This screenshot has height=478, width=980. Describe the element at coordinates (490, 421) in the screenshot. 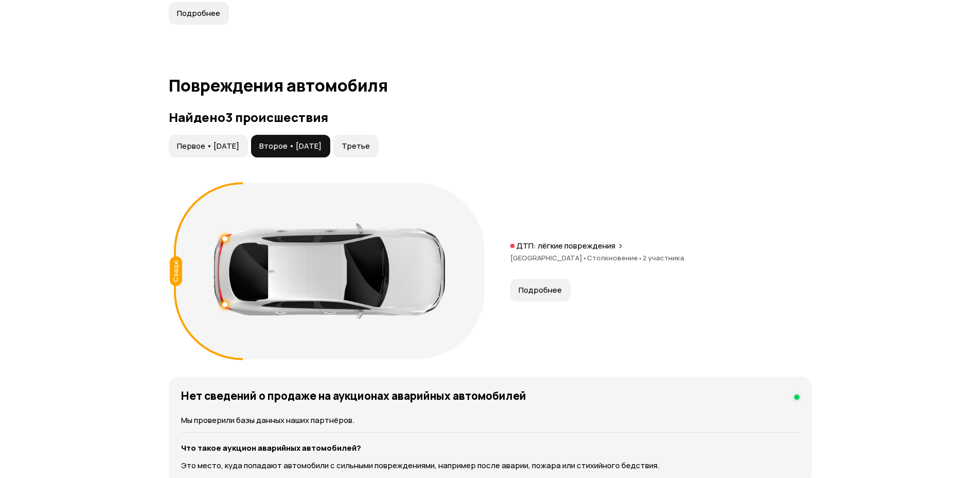

I see `p: Мы проверили базы данных наших партнёров.` at that location.